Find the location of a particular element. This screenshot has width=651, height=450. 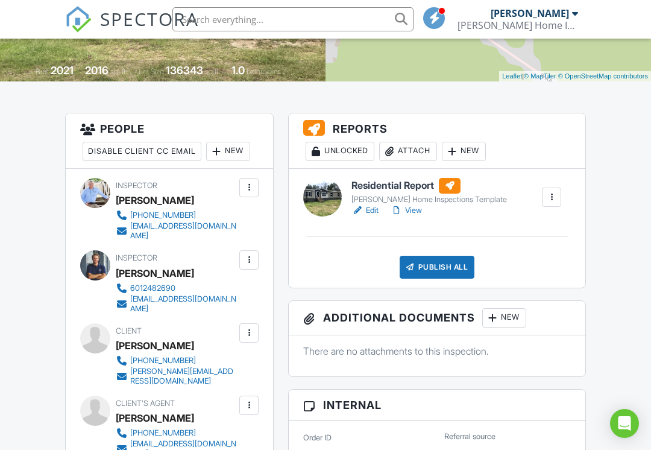

span: SPECTORA is located at coordinates (150, 19).